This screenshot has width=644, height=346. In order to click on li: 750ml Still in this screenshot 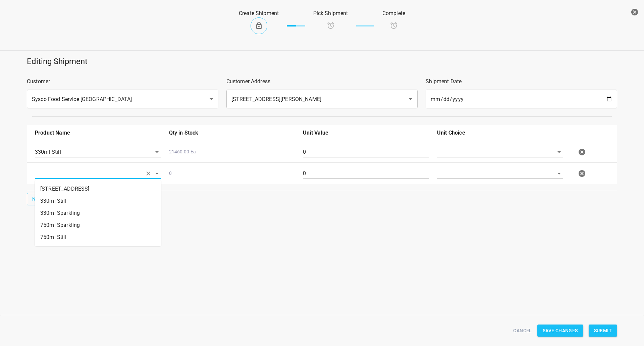, I will do `click(98, 237)`.